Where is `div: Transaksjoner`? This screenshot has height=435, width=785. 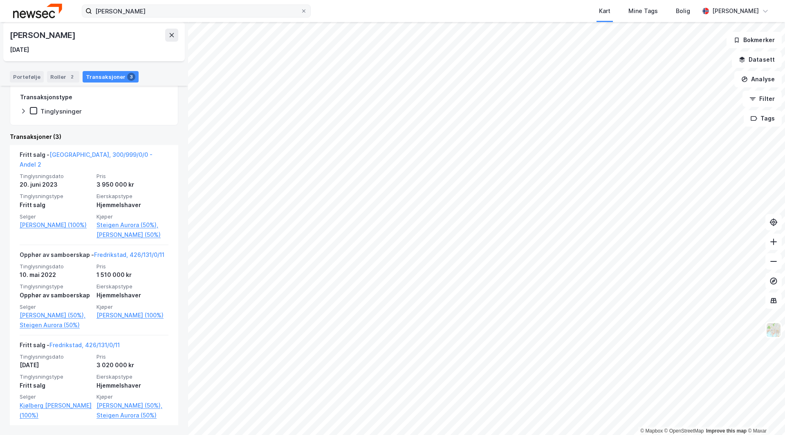
div: Transaksjoner is located at coordinates (110, 77).